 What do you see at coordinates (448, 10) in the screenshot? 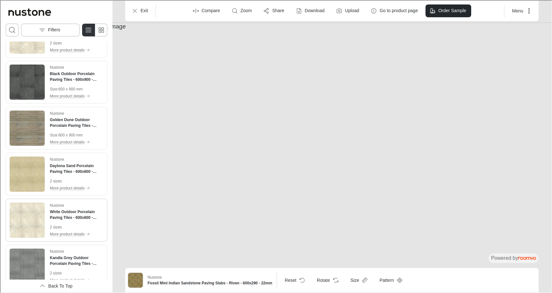
I see `button: Order Sample` at bounding box center [448, 10].